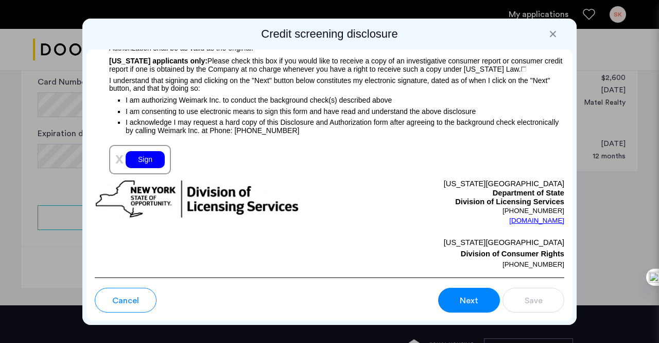 The width and height of the screenshot is (659, 343). Describe the element at coordinates (197, 199) in the screenshot. I see `img: new-york-logo.png` at that location.